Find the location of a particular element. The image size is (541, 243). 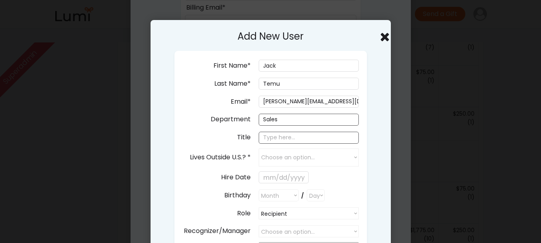

div: Email* is located at coordinates (240, 102).